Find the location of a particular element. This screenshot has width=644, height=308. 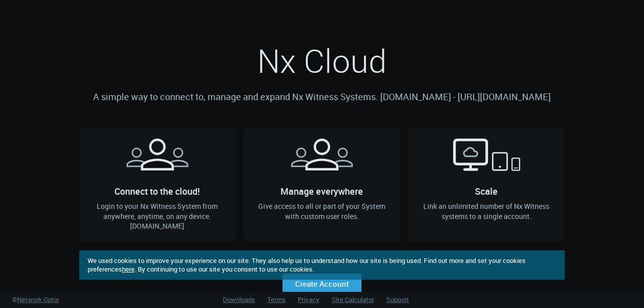

h4: Give access to all or part of your System with custom user roles. is located at coordinates (322, 211).